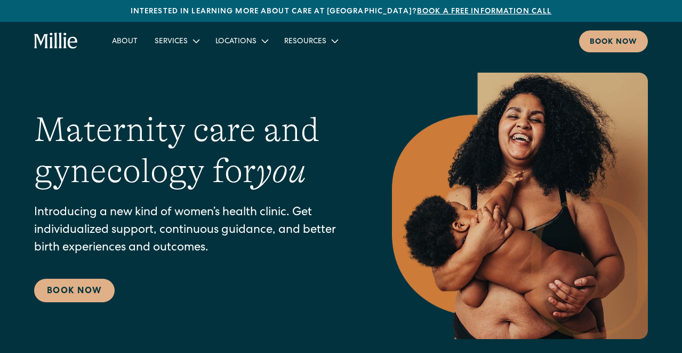 The image size is (682, 353). Describe the element at coordinates (74, 290) in the screenshot. I see `a: Book Now` at that location.